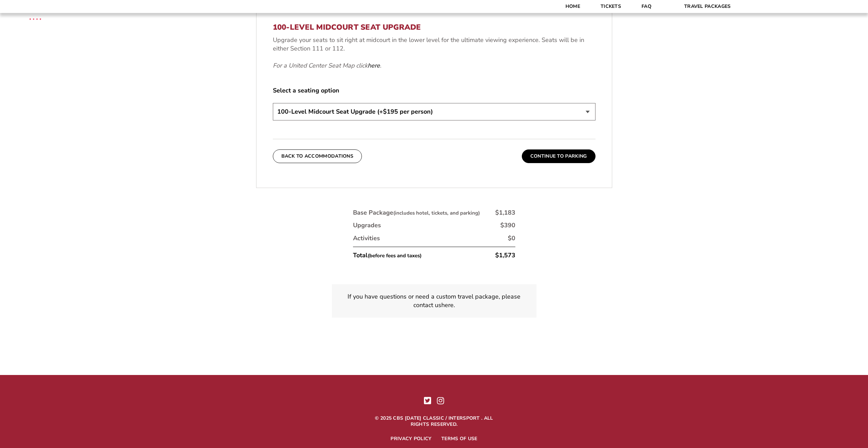  I want to click on h3: 100-Level Midcourt Seat Upgrade, so click(434, 27).